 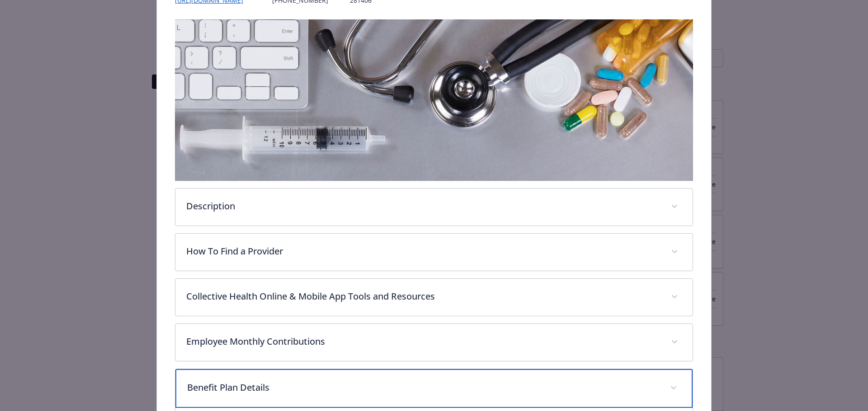 What do you see at coordinates (423, 252) in the screenshot?
I see `p: How To Find a Provider` at bounding box center [423, 252].